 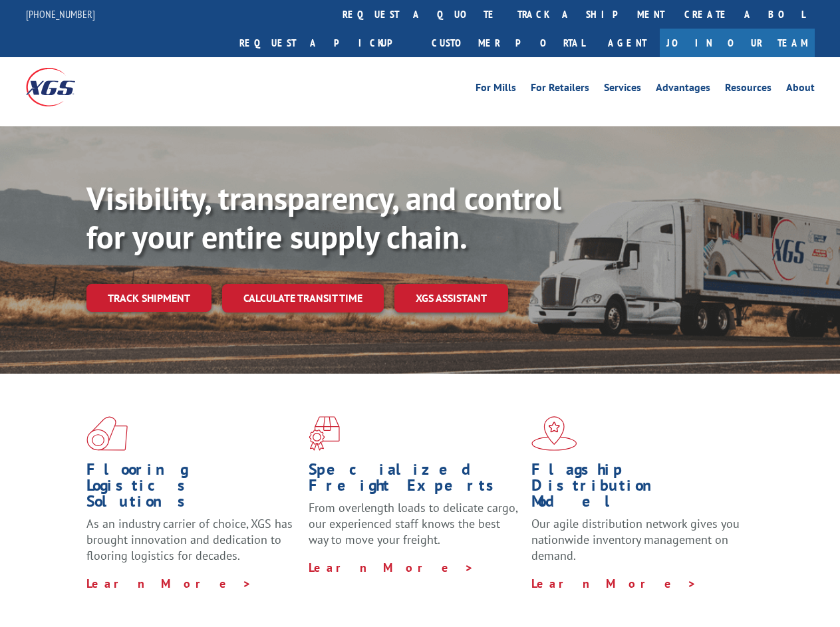 What do you see at coordinates (495, 89) in the screenshot?
I see `a: For Mills` at bounding box center [495, 89].